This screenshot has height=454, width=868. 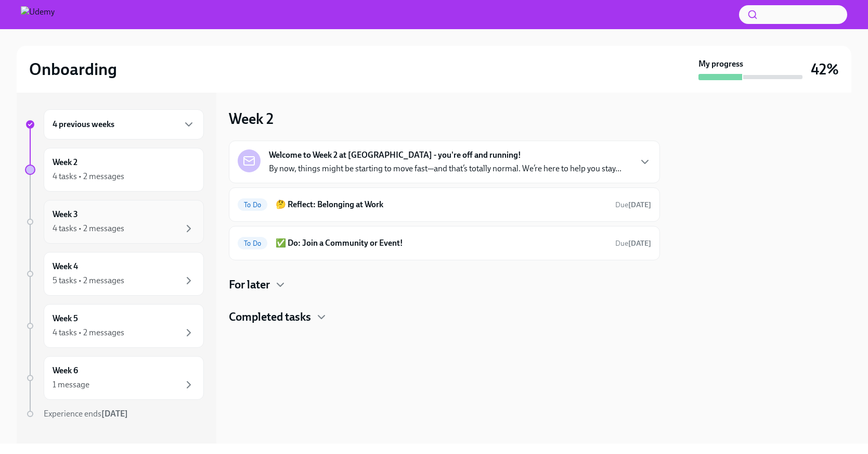 I want to click on a: Week 54 tasks • 2 messages, so click(x=114, y=326).